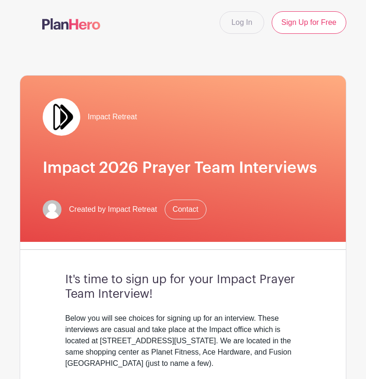 The width and height of the screenshot is (366, 379). Describe the element at coordinates (112, 117) in the screenshot. I see `span: Impact Retreat` at that location.